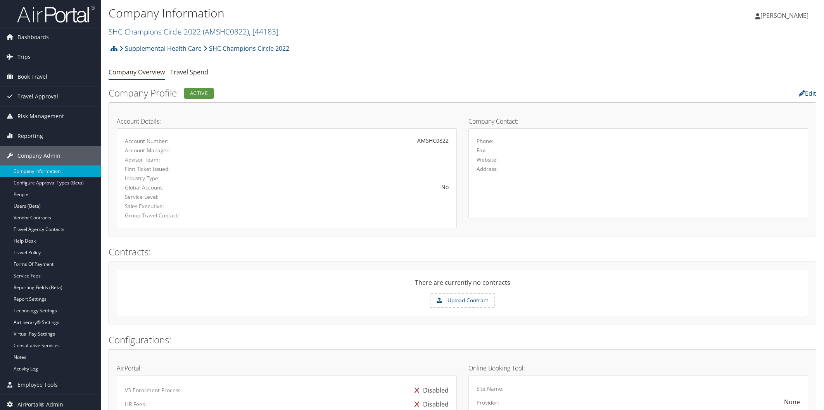  What do you see at coordinates (175, 160) in the screenshot?
I see `label: Advisor Team:` at bounding box center [175, 160].